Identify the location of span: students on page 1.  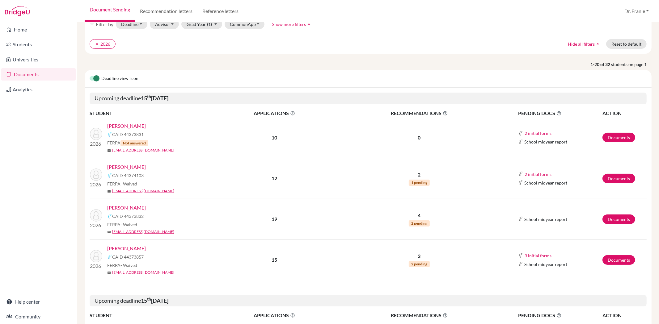
(631, 64).